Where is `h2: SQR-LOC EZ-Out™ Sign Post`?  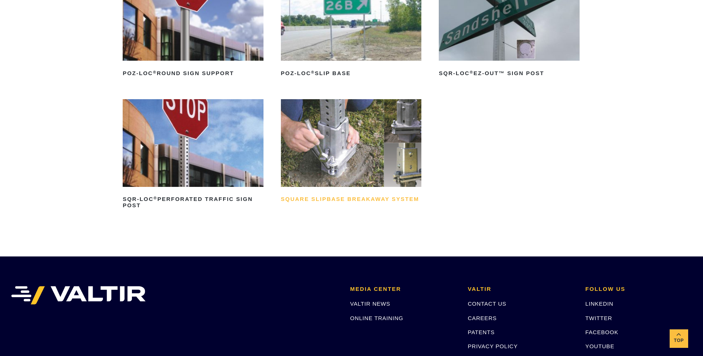 h2: SQR-LOC EZ-Out™ Sign Post is located at coordinates (509, 73).